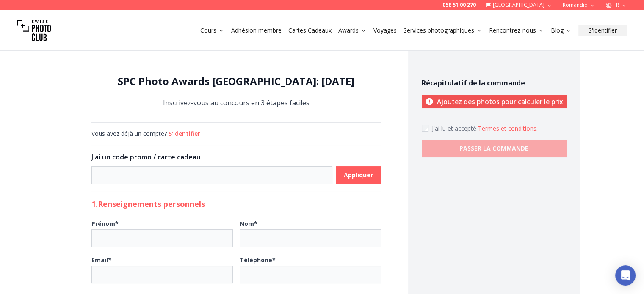 This screenshot has height=294, width=644. I want to click on button: Services photographiques, so click(443, 30).